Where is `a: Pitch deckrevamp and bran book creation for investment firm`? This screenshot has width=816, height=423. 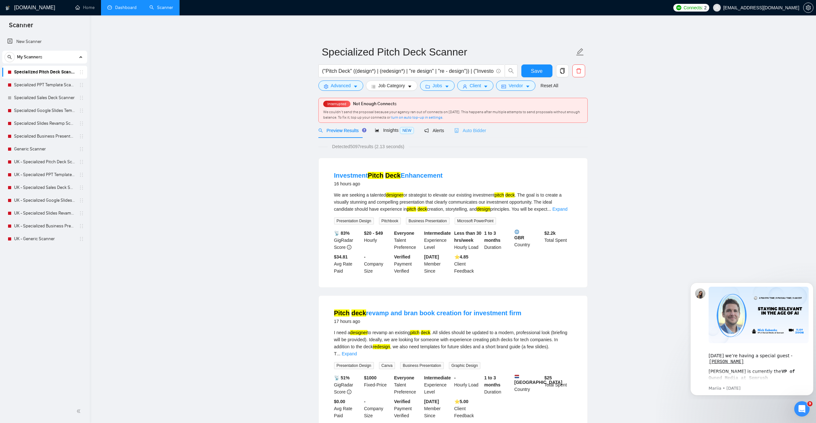 a: Pitch deckrevamp and bran book creation for investment firm is located at coordinates (428, 313).